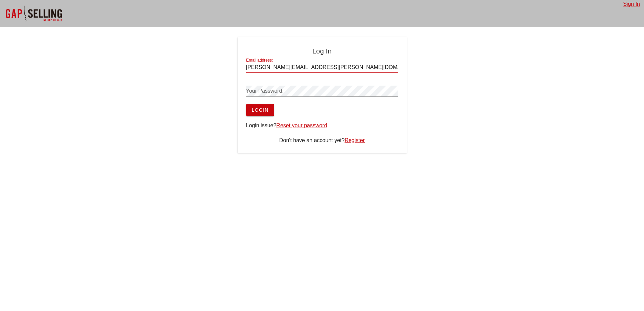  I want to click on a: Reset your password, so click(302, 125).